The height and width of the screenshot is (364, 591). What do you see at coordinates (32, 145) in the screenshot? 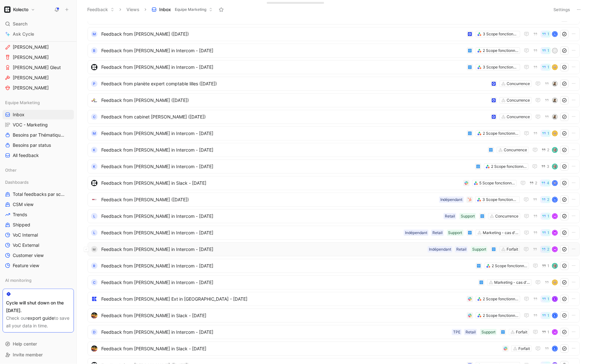
I see `span: Besoins par status` at bounding box center [32, 145].